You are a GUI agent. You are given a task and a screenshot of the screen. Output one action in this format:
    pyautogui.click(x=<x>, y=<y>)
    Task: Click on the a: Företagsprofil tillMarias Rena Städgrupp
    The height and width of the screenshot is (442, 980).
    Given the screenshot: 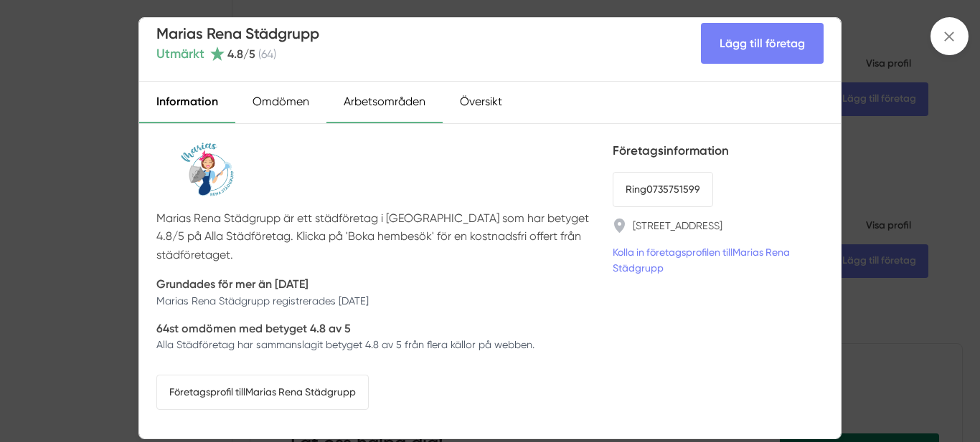 What is the action you would take?
    pyautogui.click(x=263, y=392)
    